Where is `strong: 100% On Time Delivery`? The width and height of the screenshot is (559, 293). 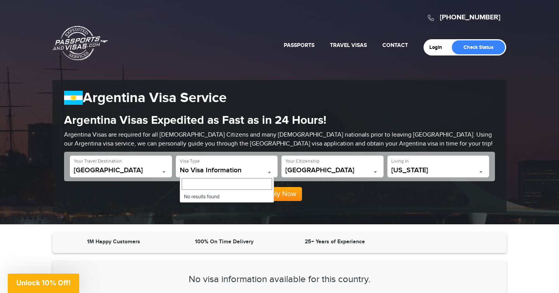
strong: 100% On Time Delivery is located at coordinates (224, 242).